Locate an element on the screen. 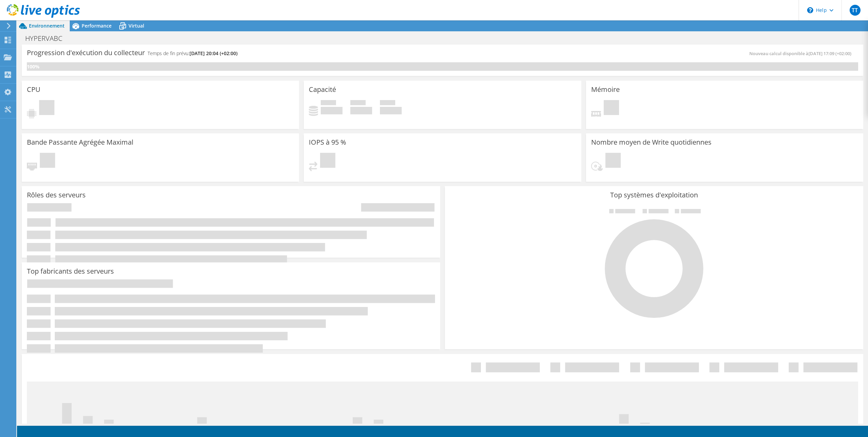 Image resolution: width=868 pixels, height=437 pixels. span: Performance is located at coordinates (97, 26).